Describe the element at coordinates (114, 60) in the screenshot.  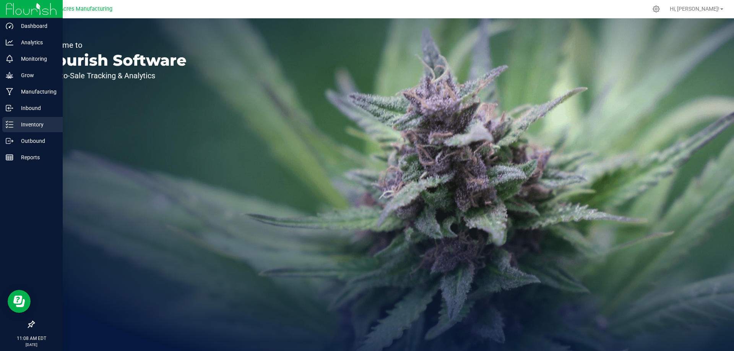
I see `p: Flourish Software` at that location.